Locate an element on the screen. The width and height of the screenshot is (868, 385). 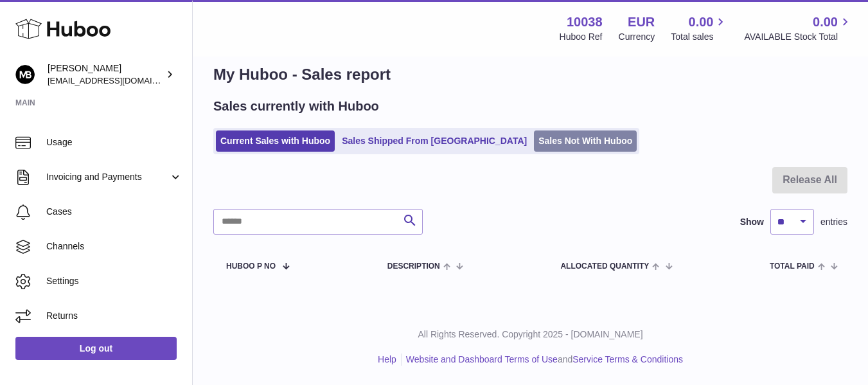
div: Currency is located at coordinates (637, 37).